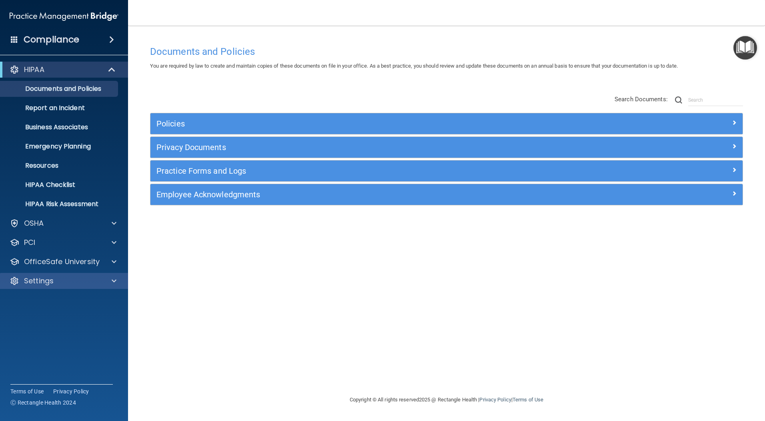 The width and height of the screenshot is (765, 421). I want to click on span: Search Documents:, so click(641, 99).